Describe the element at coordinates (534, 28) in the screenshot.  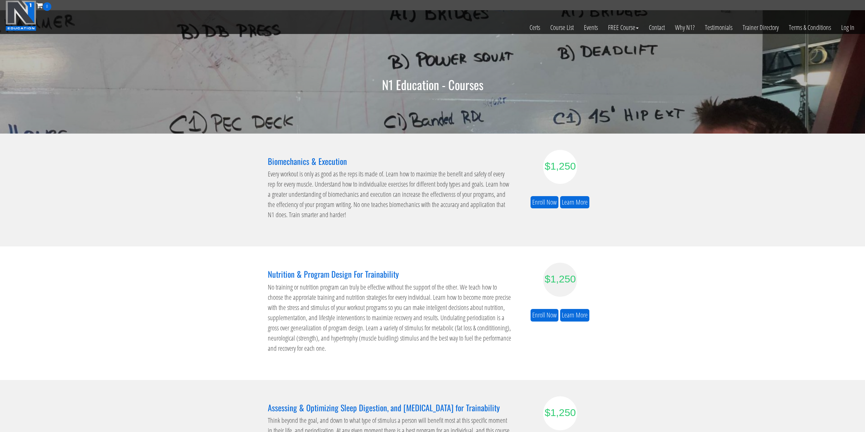
I see `a: Certs` at that location.